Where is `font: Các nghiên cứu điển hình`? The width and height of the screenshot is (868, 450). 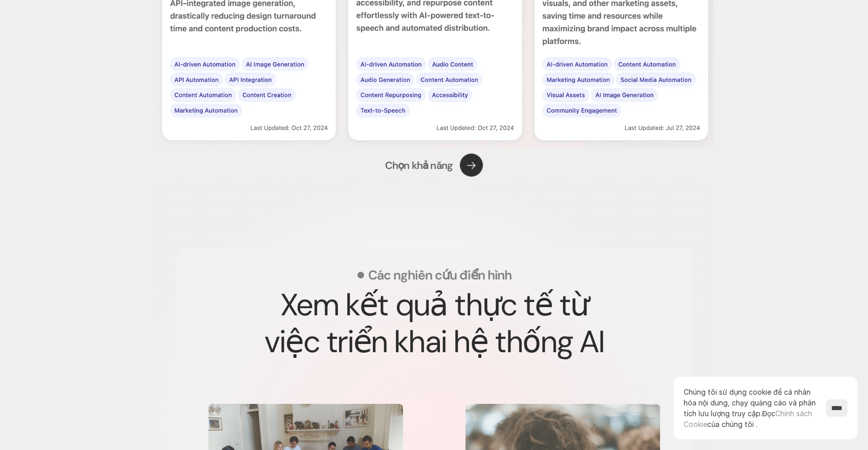 font: Các nghiên cứu điển hình is located at coordinates (439, 275).